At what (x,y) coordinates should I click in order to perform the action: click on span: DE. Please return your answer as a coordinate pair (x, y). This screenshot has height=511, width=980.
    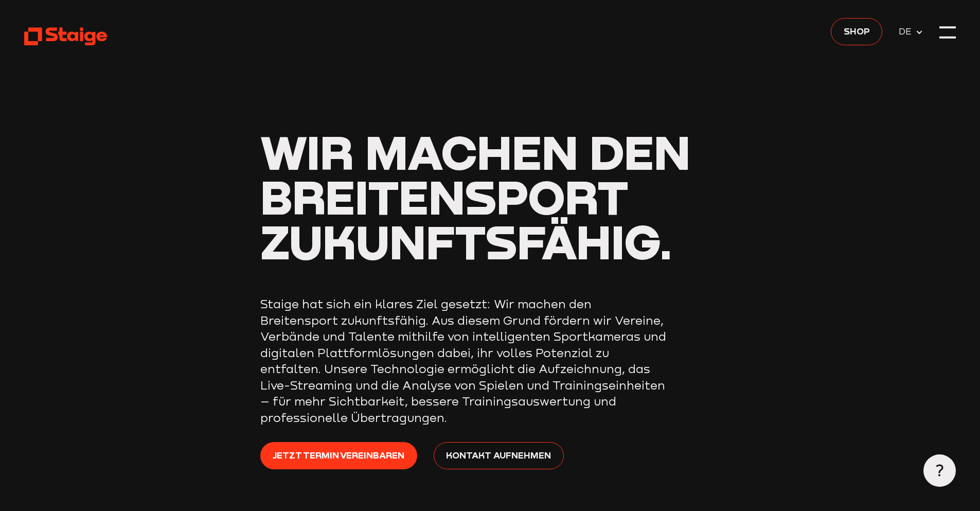
    Looking at the image, I should click on (907, 31).